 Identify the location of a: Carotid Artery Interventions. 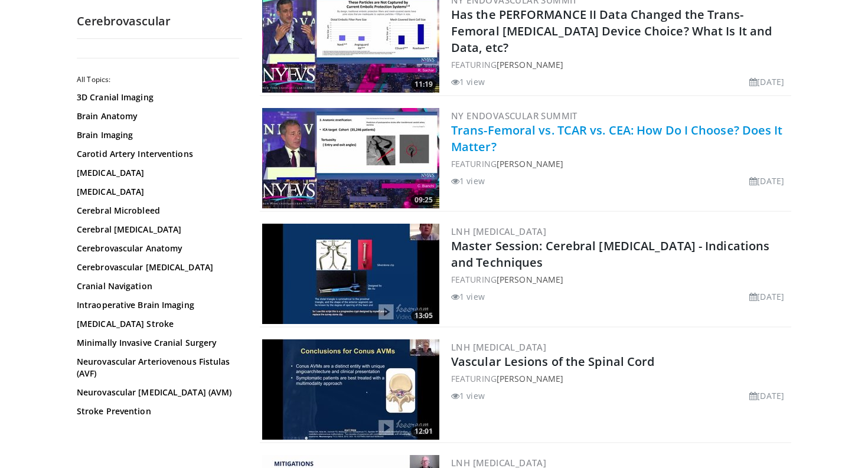
(157, 154).